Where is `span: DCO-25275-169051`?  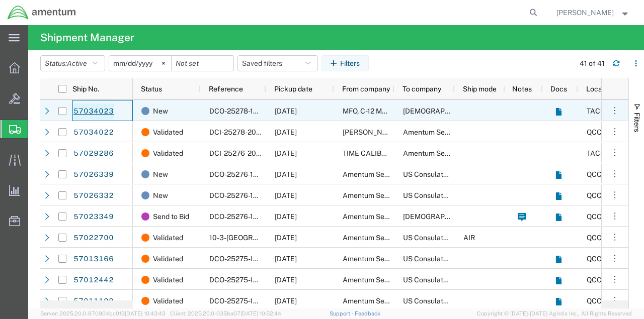 span: DCO-25275-169051 is located at coordinates (241, 301).